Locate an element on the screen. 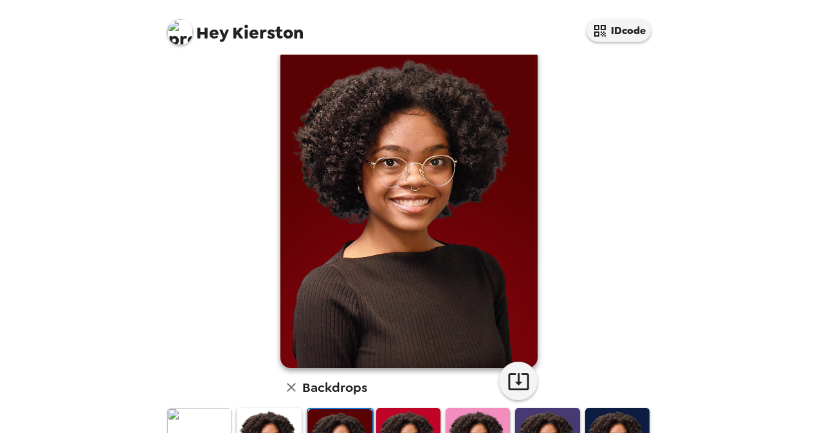  span: Hey is located at coordinates (212, 33).